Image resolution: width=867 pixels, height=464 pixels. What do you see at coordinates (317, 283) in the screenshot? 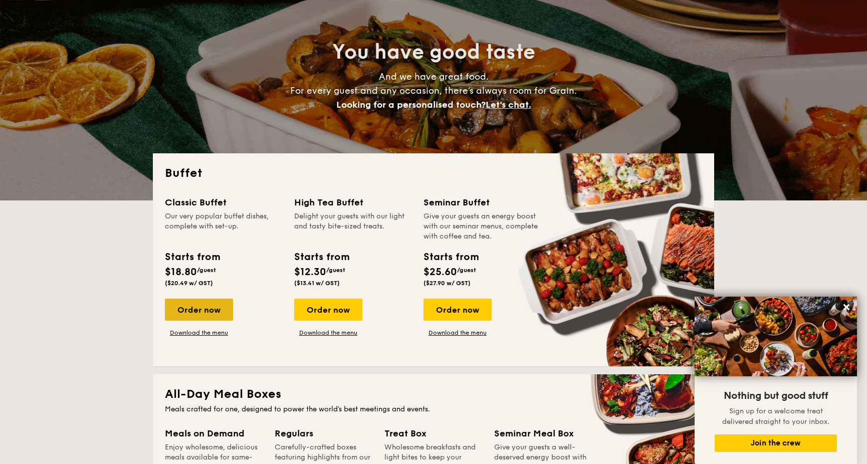
I see `span: ($13.41 w/ GST)` at bounding box center [317, 283].